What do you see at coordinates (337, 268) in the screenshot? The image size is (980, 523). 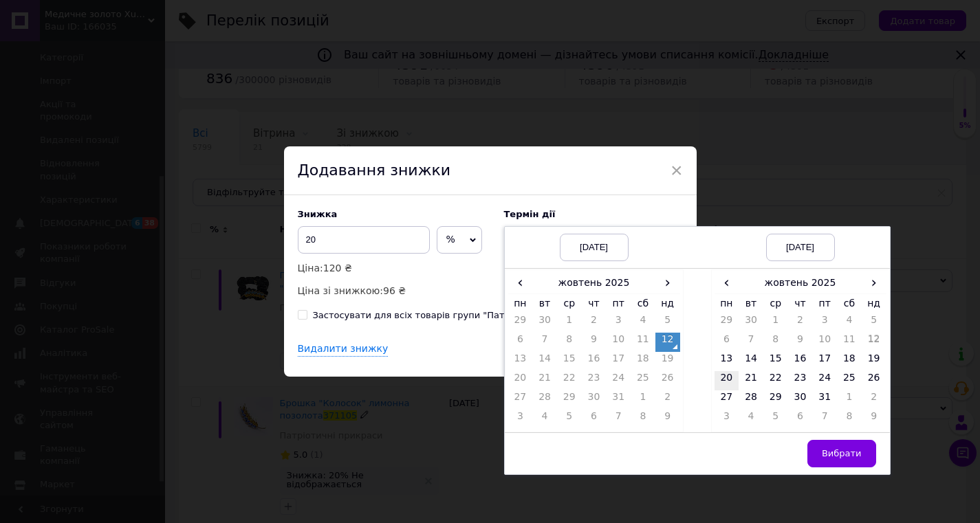 I see `span: 120 ₴` at bounding box center [337, 268].